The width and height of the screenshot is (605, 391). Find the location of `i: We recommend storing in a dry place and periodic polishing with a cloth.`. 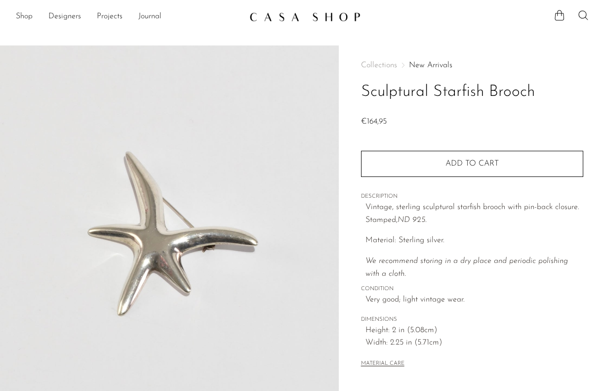

i: We recommend storing in a dry place and periodic polishing with a cloth. is located at coordinates (467, 267).